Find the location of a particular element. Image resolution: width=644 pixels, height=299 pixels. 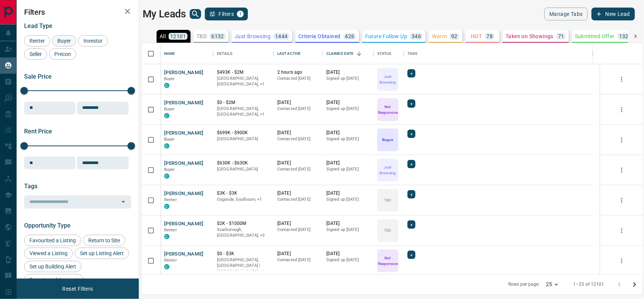

p: North York, Toronto, Pickering is located at coordinates (244, 232).